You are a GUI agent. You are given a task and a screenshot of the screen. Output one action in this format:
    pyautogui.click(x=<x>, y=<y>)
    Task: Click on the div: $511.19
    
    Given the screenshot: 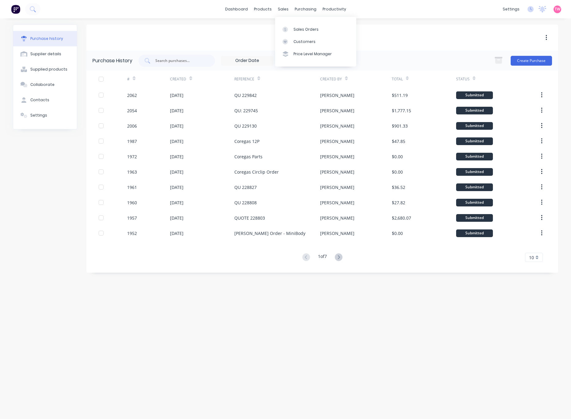 What is the action you would take?
    pyautogui.click(x=400, y=95)
    